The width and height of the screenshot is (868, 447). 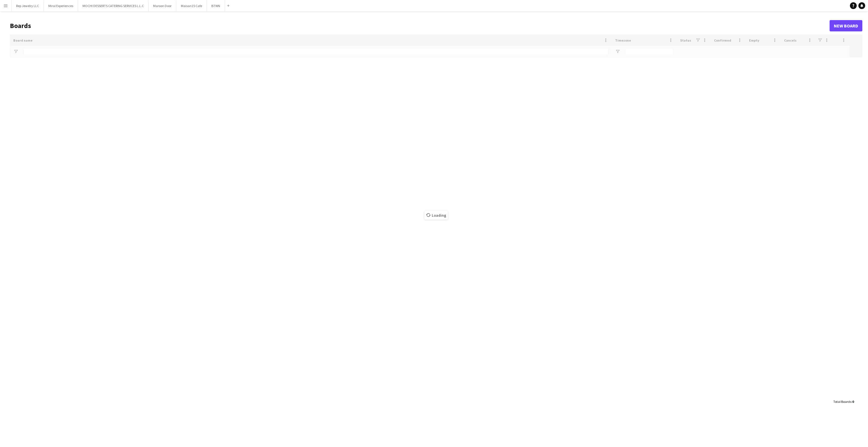 I want to click on button: MOCHI DESSERTS CATERING SERVICES L.L.C, so click(x=113, y=5).